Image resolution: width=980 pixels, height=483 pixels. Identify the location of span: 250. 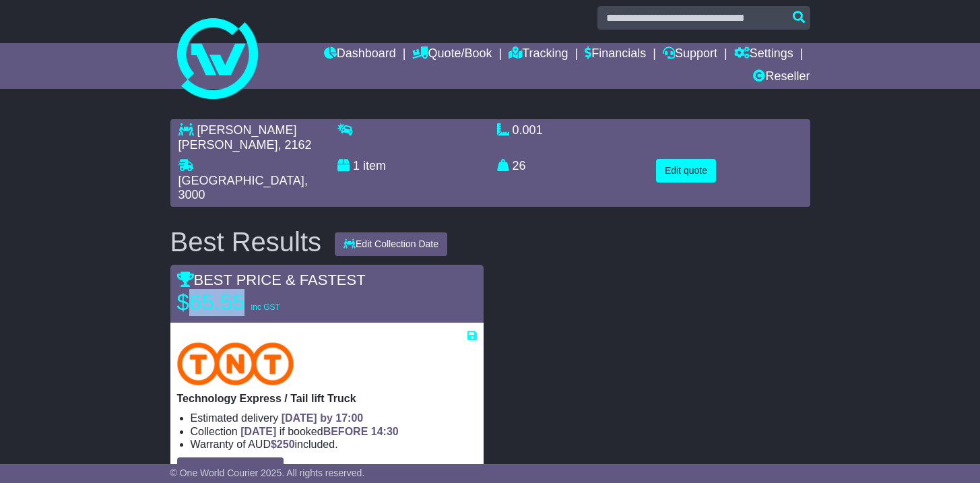
(285, 443).